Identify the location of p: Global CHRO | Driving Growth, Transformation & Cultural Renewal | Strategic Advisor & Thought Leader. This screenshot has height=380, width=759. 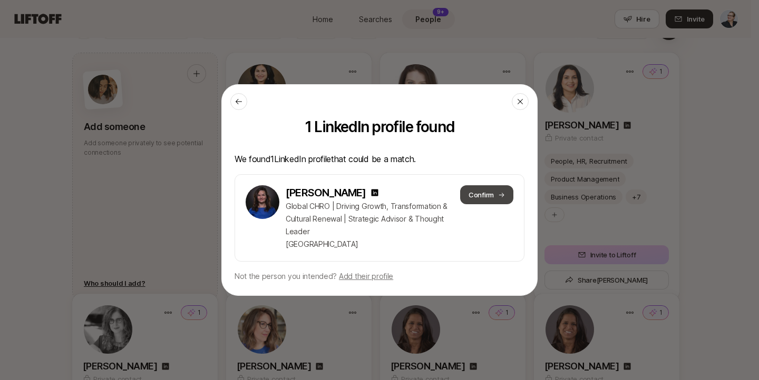
(369, 219).